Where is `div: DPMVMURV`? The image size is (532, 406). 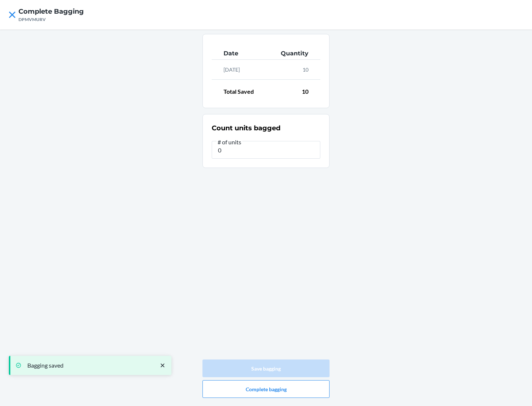
div: DPMVMURV is located at coordinates (51, 20).